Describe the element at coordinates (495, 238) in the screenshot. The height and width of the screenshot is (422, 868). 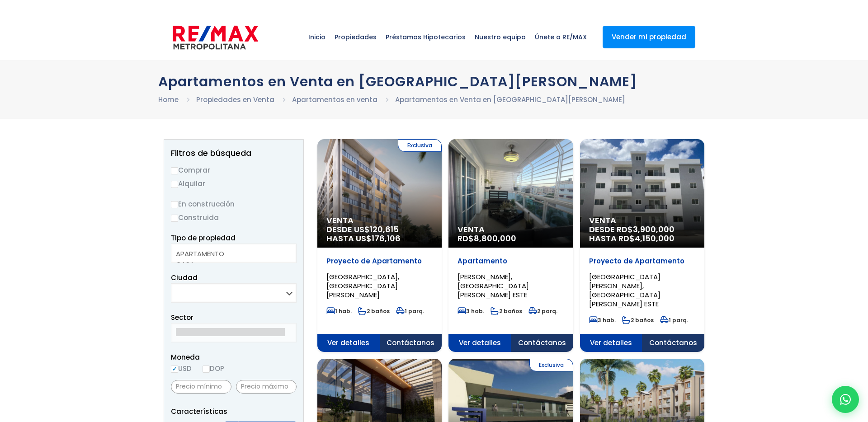
I see `span: 8,800,000` at that location.